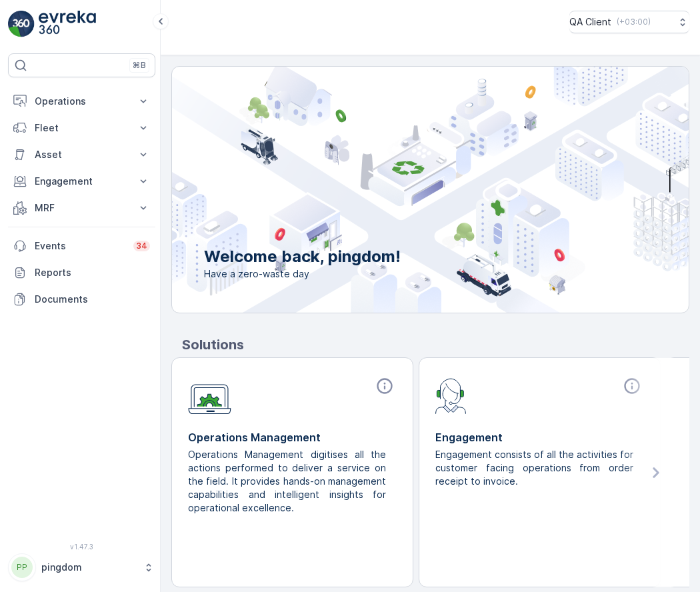  Describe the element at coordinates (82, 208) in the screenshot. I see `button: MRF` at that location.